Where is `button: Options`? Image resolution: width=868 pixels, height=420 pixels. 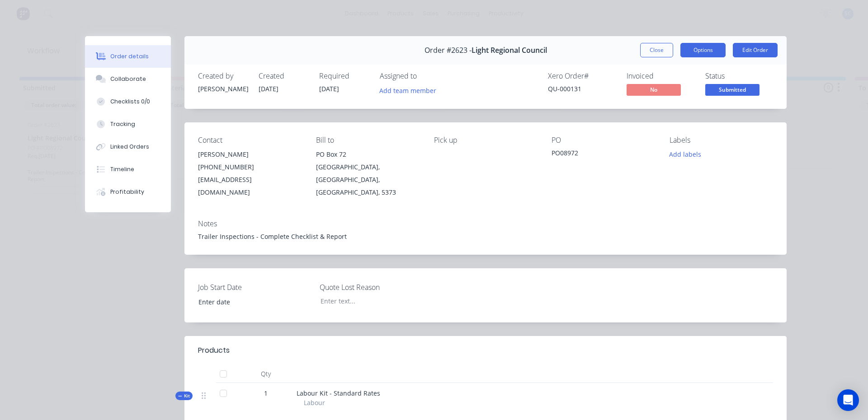 button: Options is located at coordinates (703, 50).